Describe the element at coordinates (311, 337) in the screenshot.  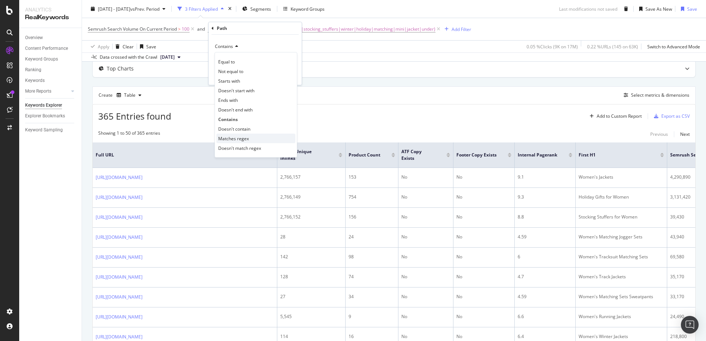
I see `div: 114` at that location.